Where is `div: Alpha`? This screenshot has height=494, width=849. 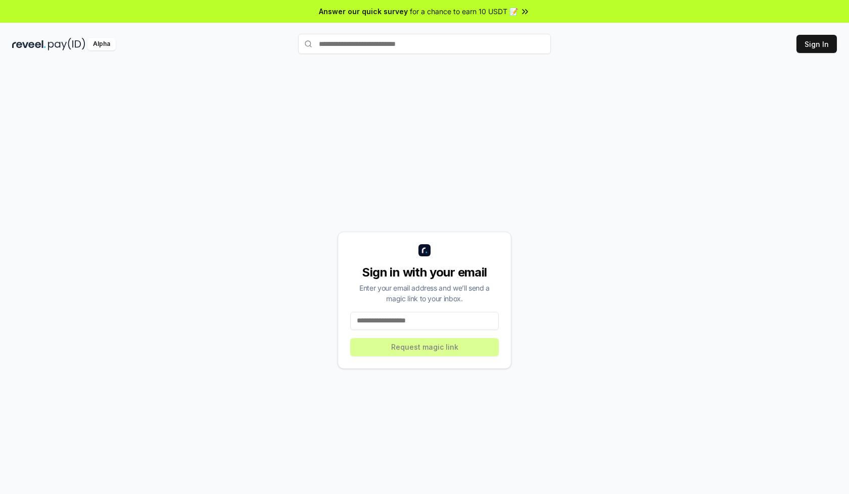 div: Alpha is located at coordinates (102, 44).